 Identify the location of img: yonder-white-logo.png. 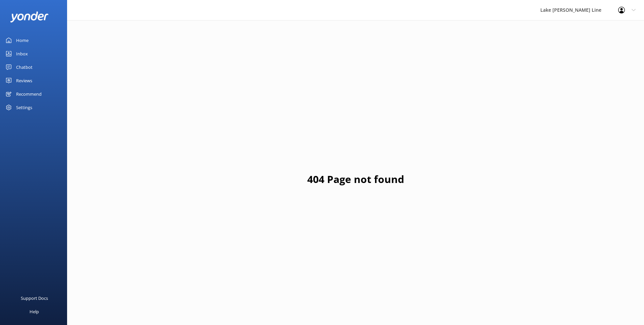
(29, 17).